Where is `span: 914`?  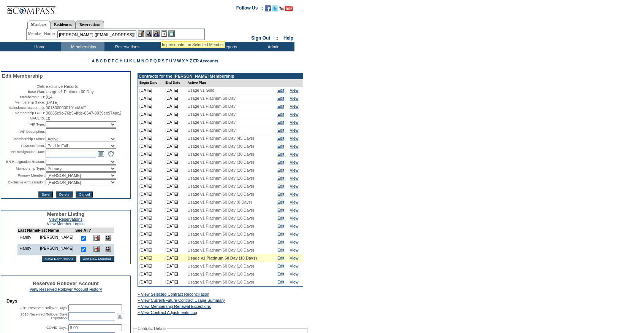 span: 914 is located at coordinates (49, 97).